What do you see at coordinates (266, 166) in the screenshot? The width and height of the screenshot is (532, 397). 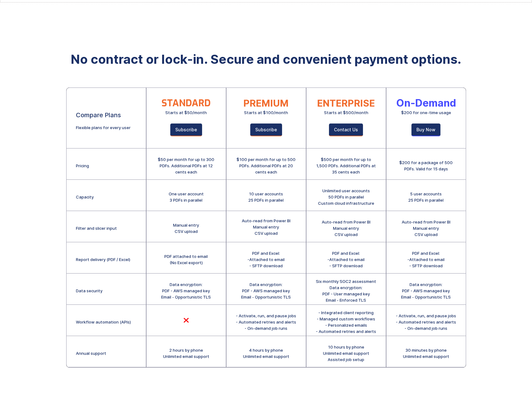 I see `div: $100 per month for up to 500 PDFs. Additional PDFs at 20 cents each` at bounding box center [266, 166].